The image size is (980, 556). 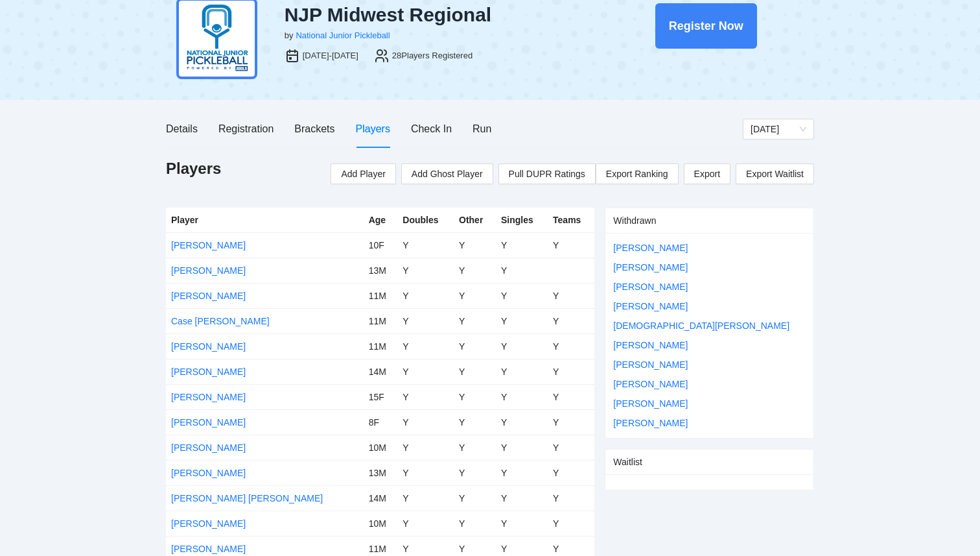 I want to click on span: Add Ghost Player, so click(x=448, y=174).